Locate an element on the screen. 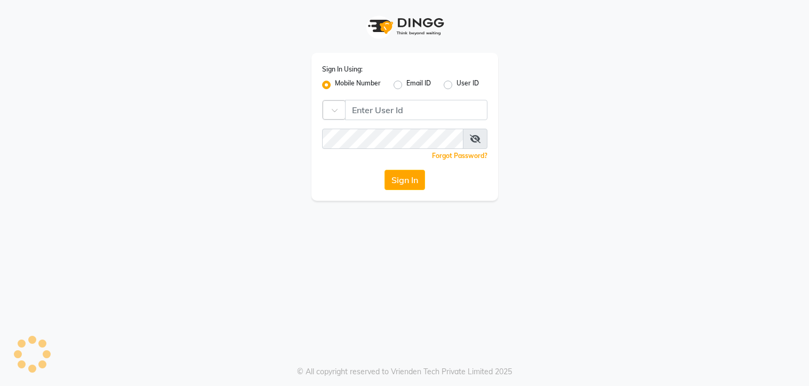  label: User ID is located at coordinates (468, 85).